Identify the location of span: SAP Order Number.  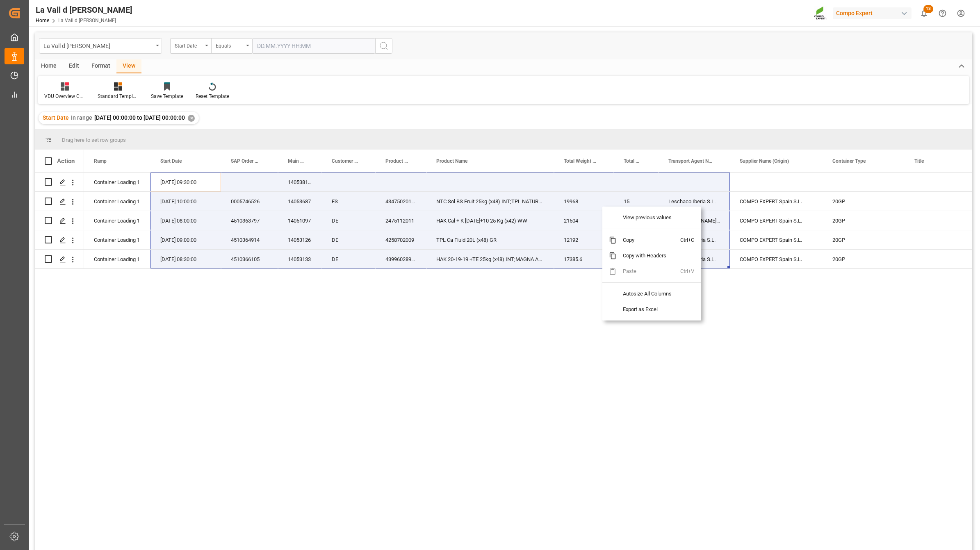
(246, 162).